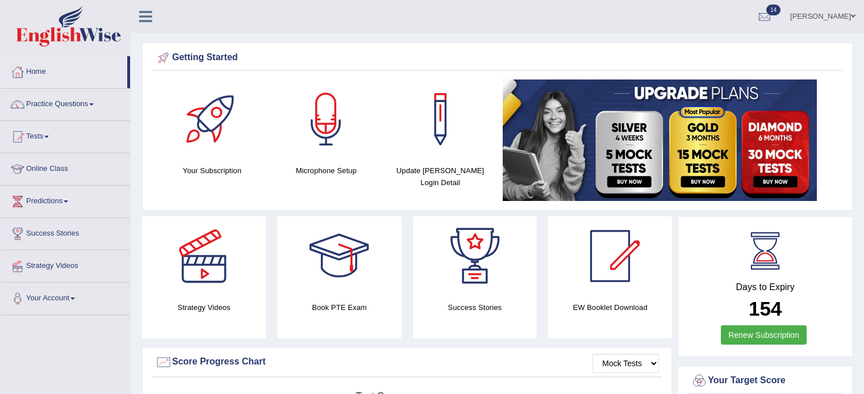  What do you see at coordinates (212, 170) in the screenshot?
I see `h4: Your Subscription` at bounding box center [212, 170].